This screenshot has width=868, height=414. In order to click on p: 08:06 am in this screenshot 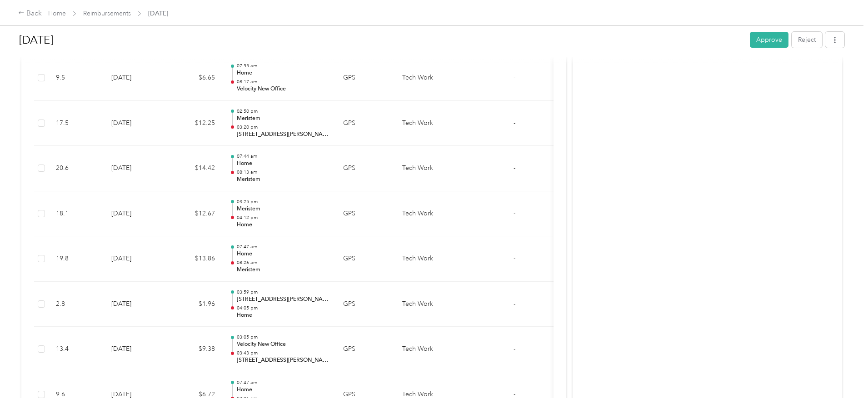, I will do `click(283, 399)`.